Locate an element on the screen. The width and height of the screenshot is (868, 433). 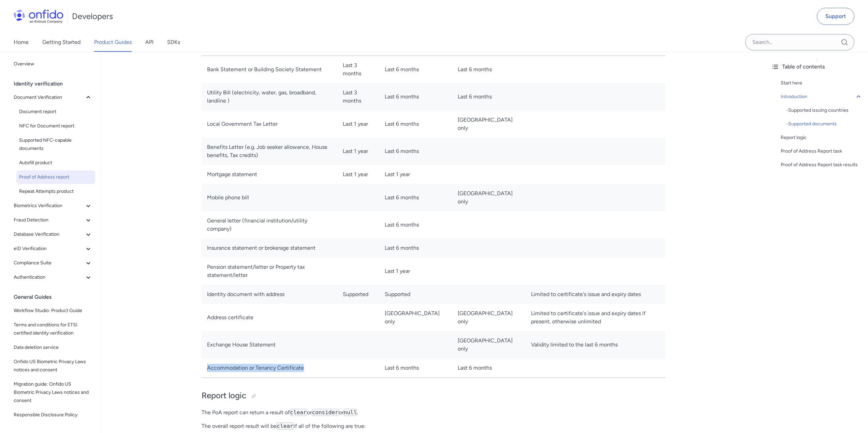
a: -Supported documents is located at coordinates (824, 124).